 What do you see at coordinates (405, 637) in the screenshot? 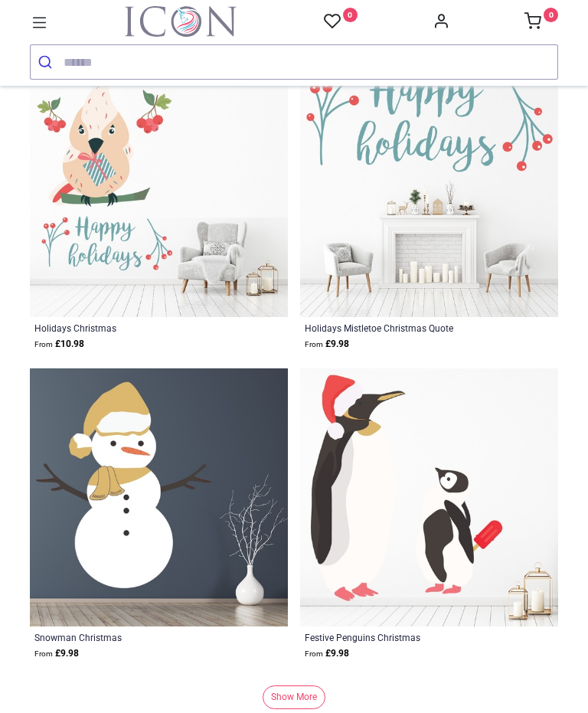
I see `div: Festive Penguins Christmas` at bounding box center [405, 637].